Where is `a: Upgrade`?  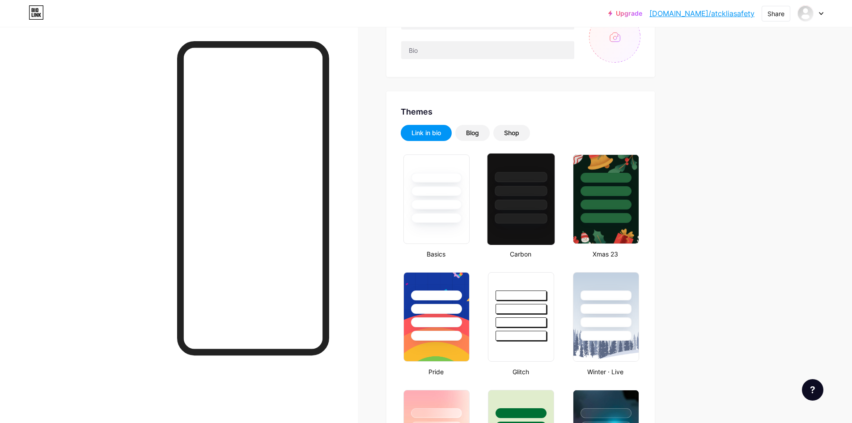 a: Upgrade is located at coordinates (625, 13).